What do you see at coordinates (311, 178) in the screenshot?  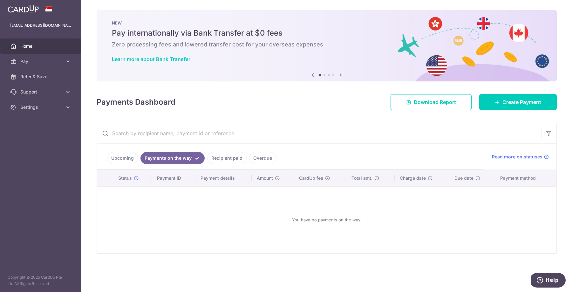 I see `span: CardUp fee` at bounding box center [311, 178].